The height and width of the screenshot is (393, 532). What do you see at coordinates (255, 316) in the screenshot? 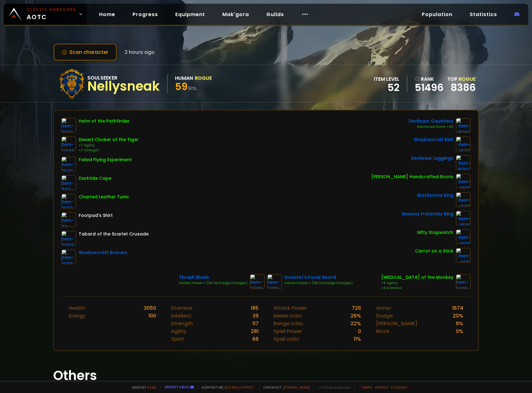
I see `div: 39` at bounding box center [255, 316].